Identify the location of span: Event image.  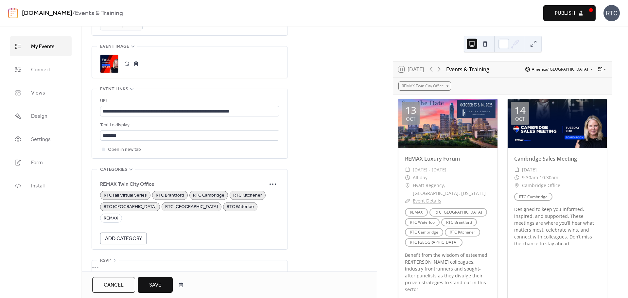
(114, 47).